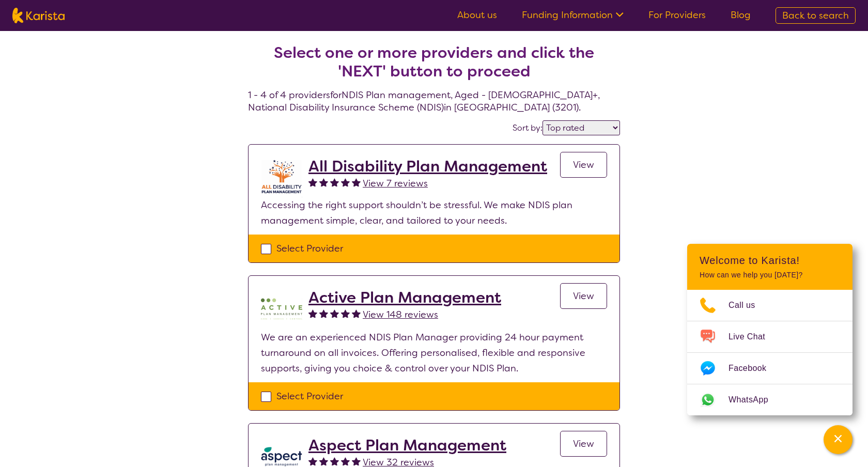  What do you see at coordinates (838, 440) in the screenshot?
I see `button: Channel Menu` at bounding box center [838, 440].